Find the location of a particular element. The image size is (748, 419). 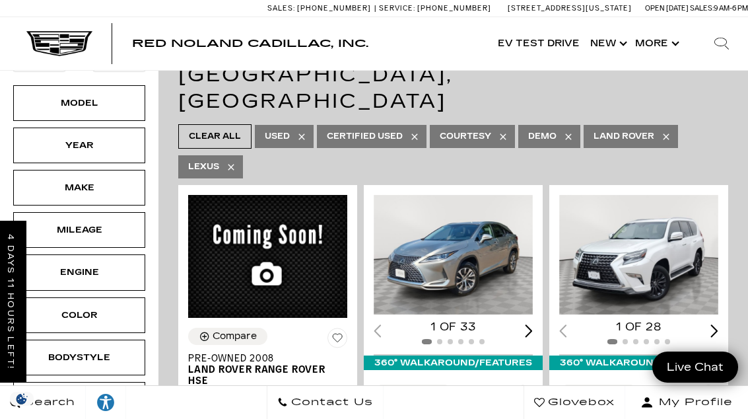

span: Certified Used is located at coordinates (364, 136).